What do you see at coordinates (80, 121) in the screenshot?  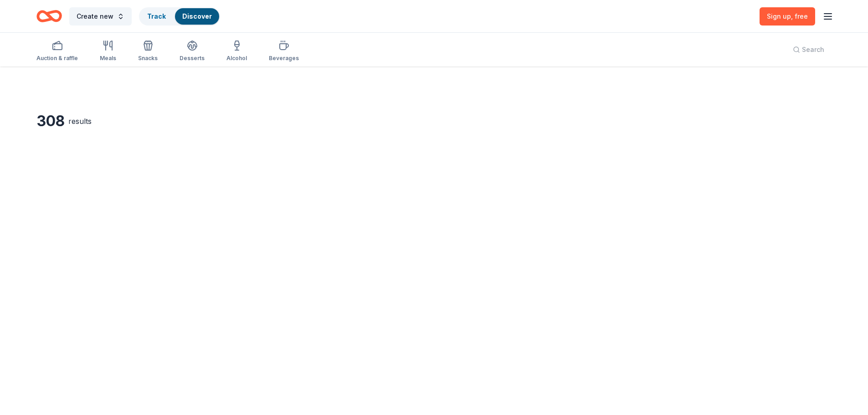 I see `div: results` at bounding box center [80, 121].